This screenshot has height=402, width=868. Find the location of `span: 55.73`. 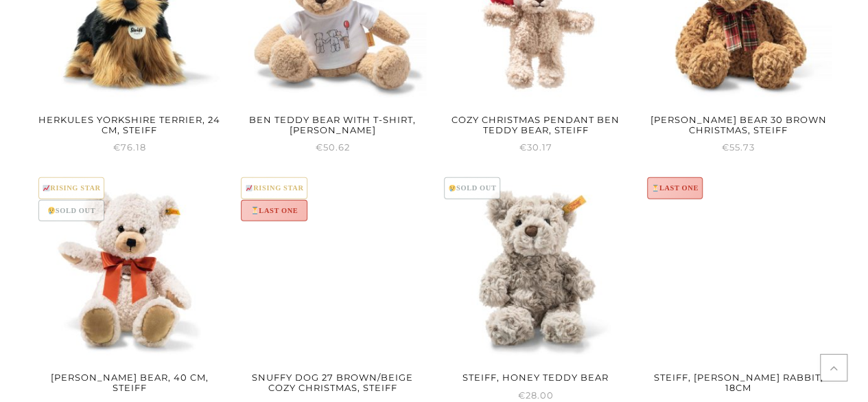

span: 55.73 is located at coordinates (739, 147).